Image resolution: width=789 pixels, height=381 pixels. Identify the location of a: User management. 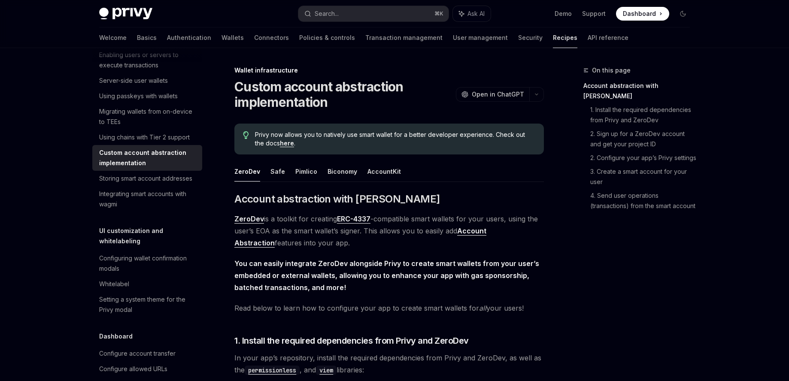
(480, 38).